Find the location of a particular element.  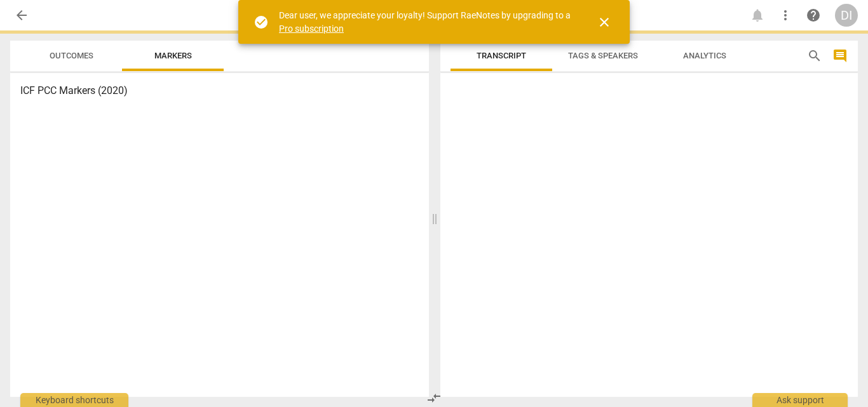

div: Keyboard shortcuts is located at coordinates (74, 400).